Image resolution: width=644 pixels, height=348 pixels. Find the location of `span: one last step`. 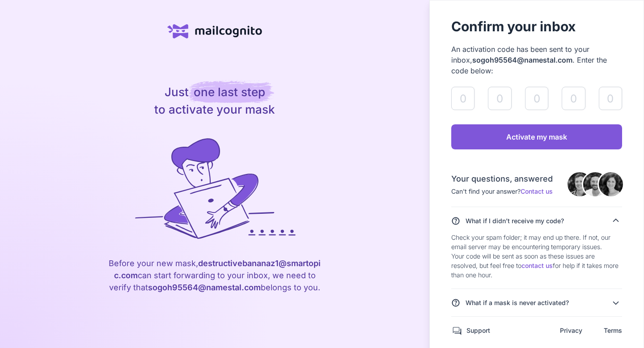

span: one last step is located at coordinates (231, 91).